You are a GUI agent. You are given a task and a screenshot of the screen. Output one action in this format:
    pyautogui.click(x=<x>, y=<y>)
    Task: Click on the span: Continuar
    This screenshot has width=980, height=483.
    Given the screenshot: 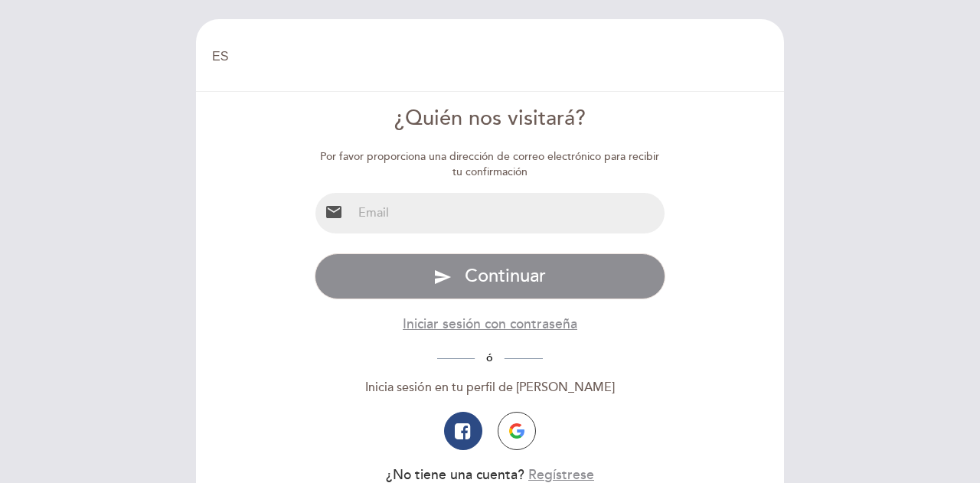 What is the action you would take?
    pyautogui.click(x=505, y=275)
    